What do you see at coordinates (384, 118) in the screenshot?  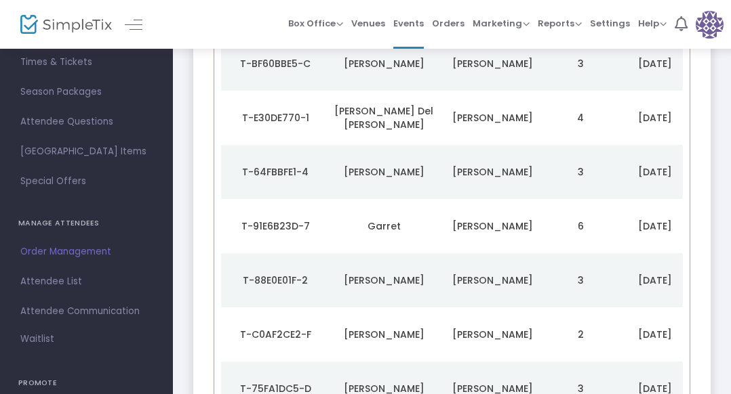 I see `div: Maria Del Carmen` at bounding box center [384, 118].